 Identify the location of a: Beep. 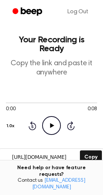
(28, 12).